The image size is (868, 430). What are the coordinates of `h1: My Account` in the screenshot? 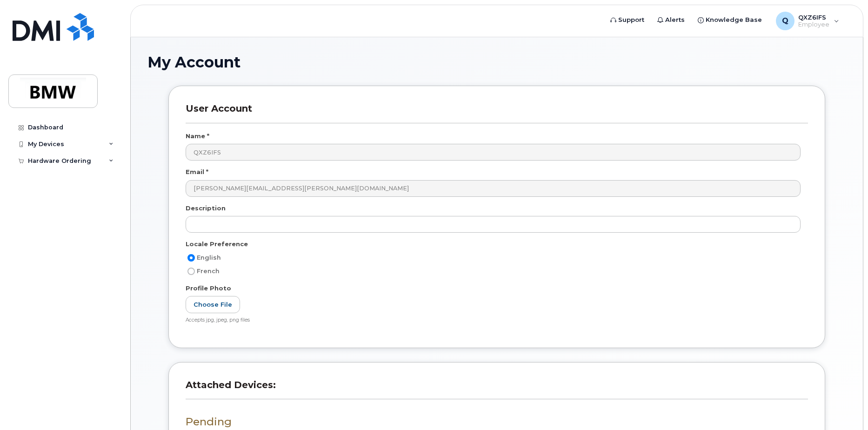 It's located at (497, 62).